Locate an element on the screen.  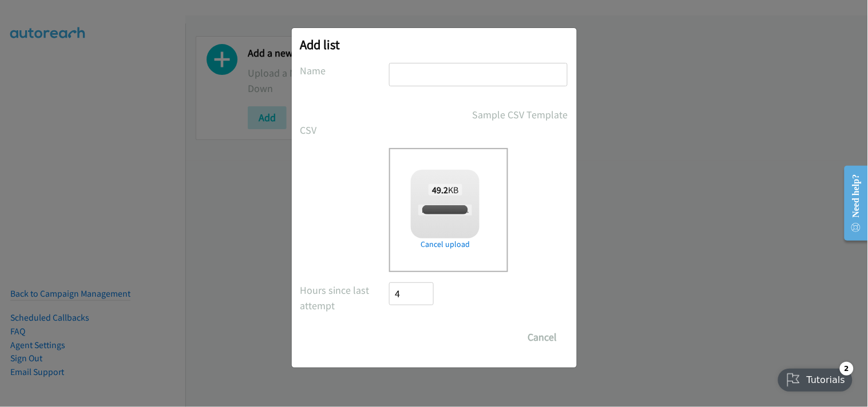
div: Open Resource Center is located at coordinates (21, 45).